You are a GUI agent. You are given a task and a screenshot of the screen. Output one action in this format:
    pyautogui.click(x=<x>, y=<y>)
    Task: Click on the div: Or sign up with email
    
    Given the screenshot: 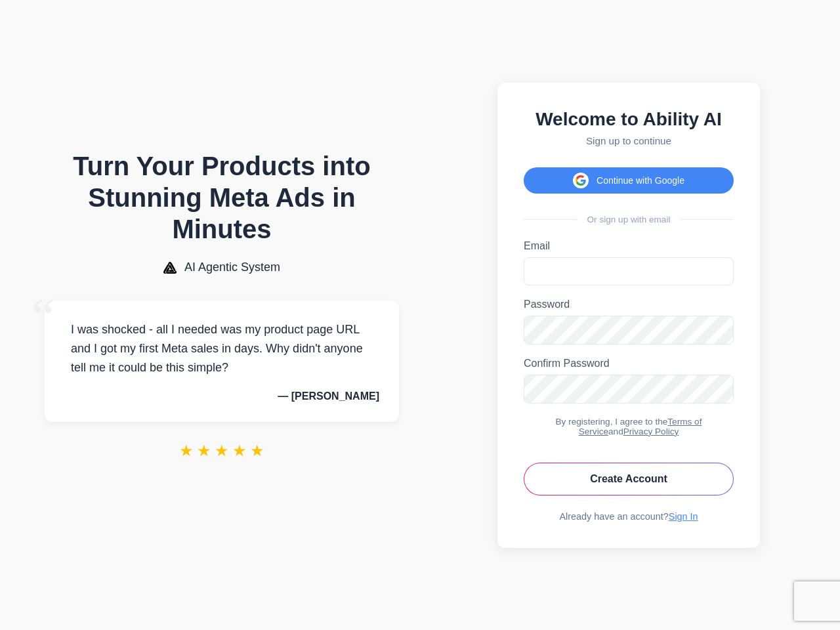 What is the action you would take?
    pyautogui.click(x=628, y=219)
    